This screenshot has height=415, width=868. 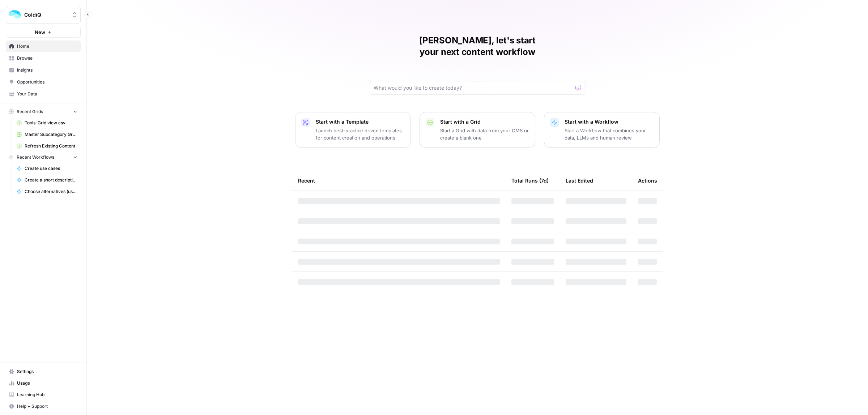 I want to click on p: Start with a Template, so click(x=360, y=122).